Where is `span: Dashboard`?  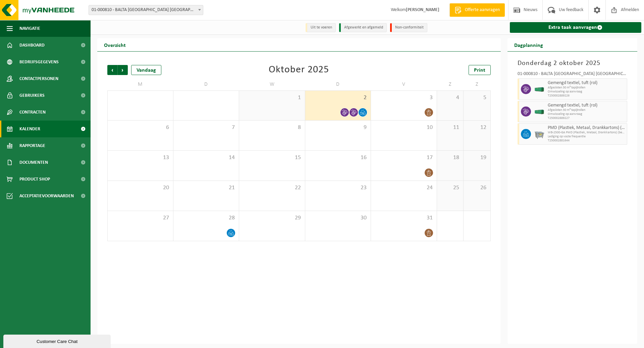 span: Dashboard is located at coordinates (32, 45).